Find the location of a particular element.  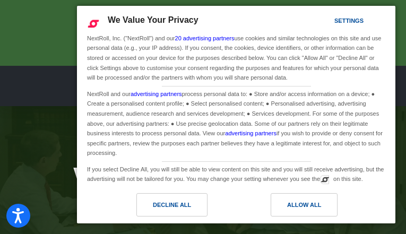

div: NextRoll, Inc. ("NextRoll") and our use cookies and similar technologies on this site and use per... is located at coordinates (236, 58).